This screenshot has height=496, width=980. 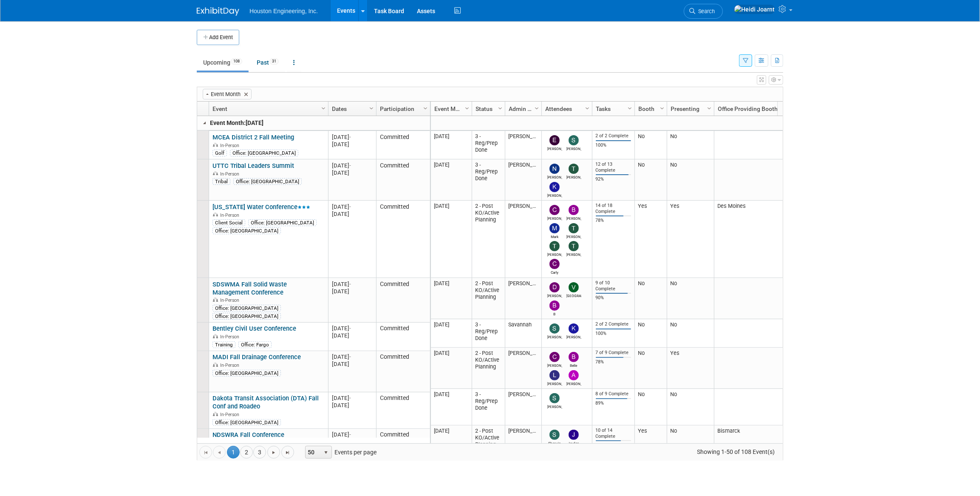 I want to click on td: Des Moines, so click(x=754, y=239).